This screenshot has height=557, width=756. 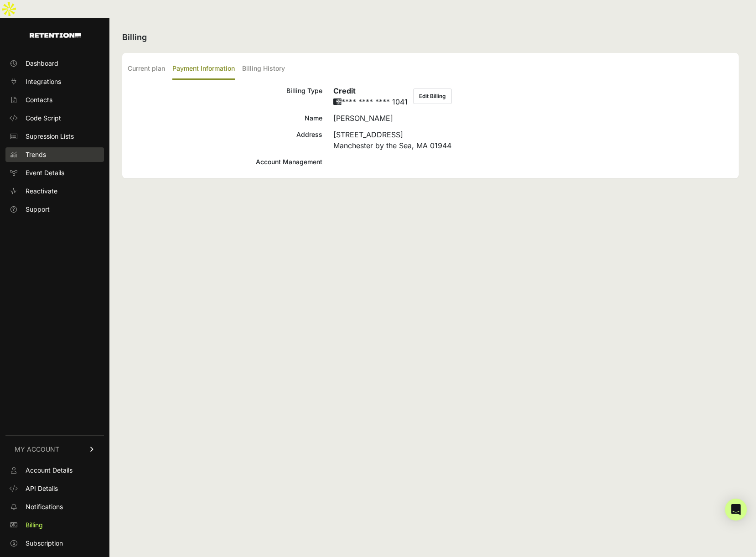 I want to click on a: Dashboard, so click(x=55, y=63).